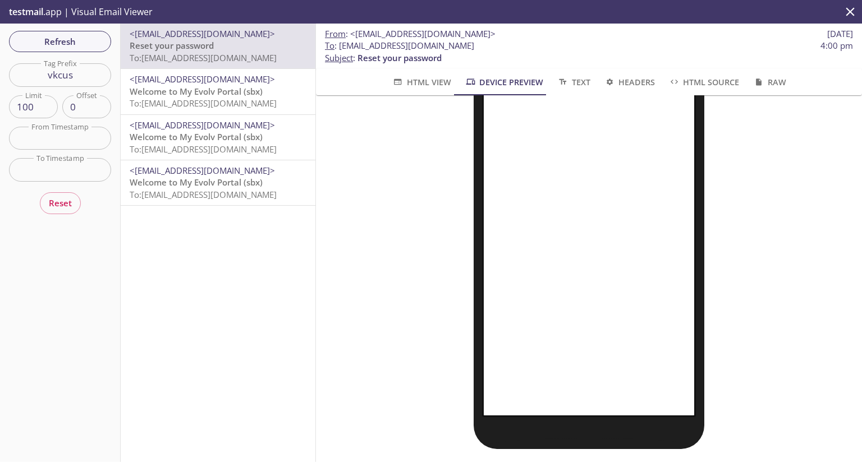 This screenshot has height=463, width=862. Describe the element at coordinates (335, 34) in the screenshot. I see `span: From` at that location.